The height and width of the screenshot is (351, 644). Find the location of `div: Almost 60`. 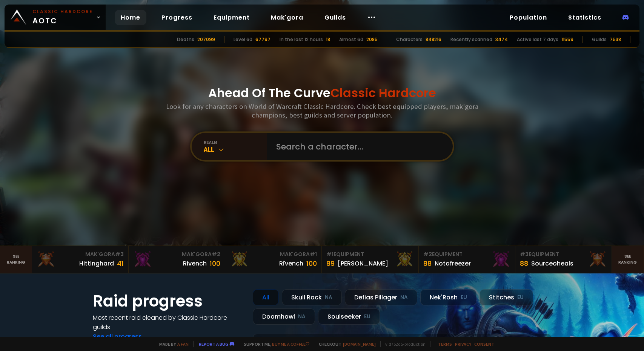

div: Almost 60 is located at coordinates (351, 40).